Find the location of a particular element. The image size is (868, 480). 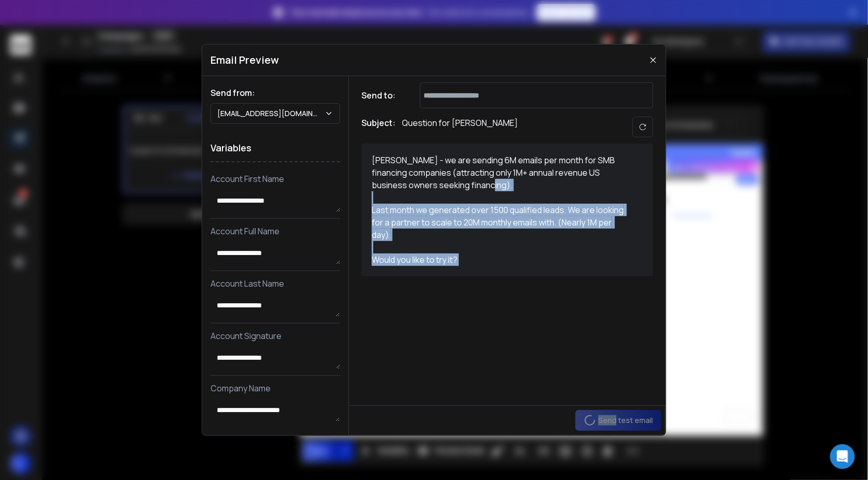

p: Account First Name is located at coordinates (275, 179).